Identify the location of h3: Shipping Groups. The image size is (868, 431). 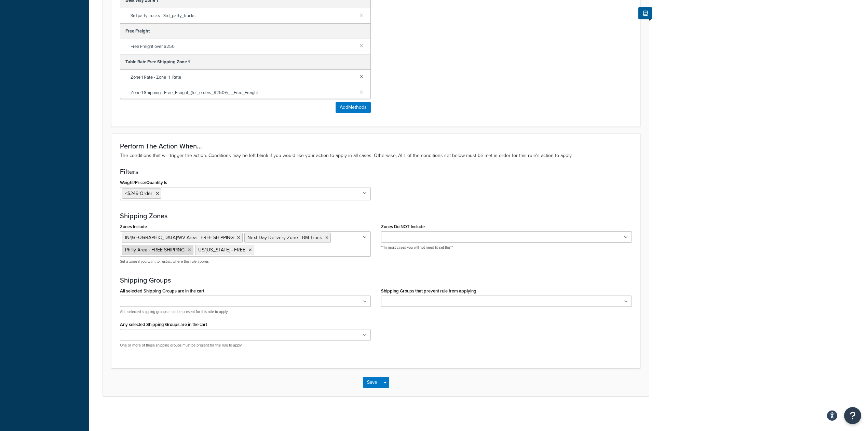
(376, 280).